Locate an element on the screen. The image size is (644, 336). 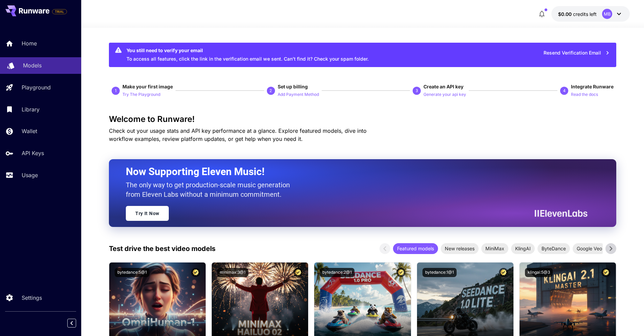
span: Google Veo is located at coordinates (590, 248).